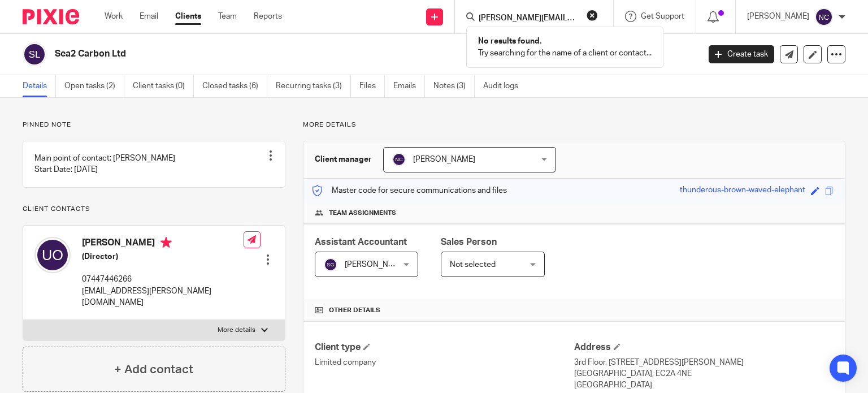  What do you see at coordinates (166, 243) in the screenshot?
I see `i: Primary` at bounding box center [166, 243].